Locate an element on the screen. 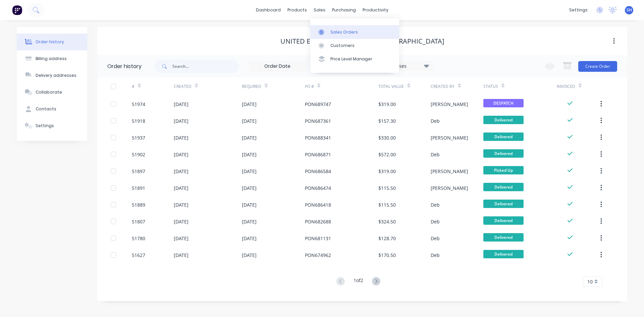 The image size is (644, 317). span: DESPATCH is located at coordinates (504, 103).